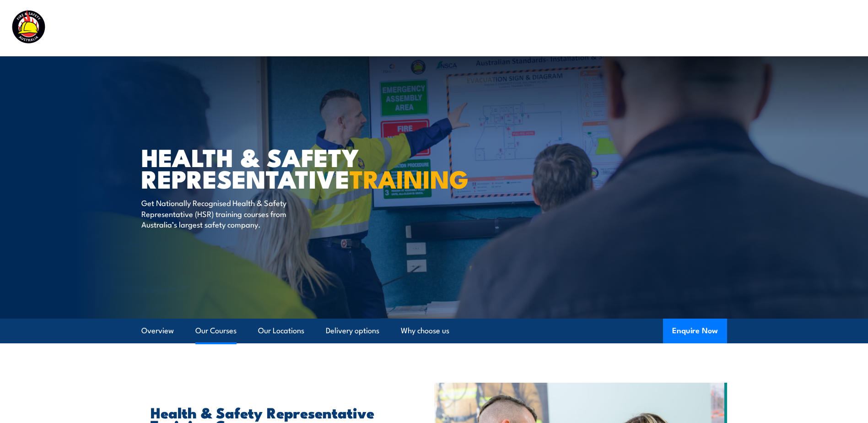 The width and height of the screenshot is (868, 423). What do you see at coordinates (385, 28) in the screenshot?
I see `a: Courses` at bounding box center [385, 28].